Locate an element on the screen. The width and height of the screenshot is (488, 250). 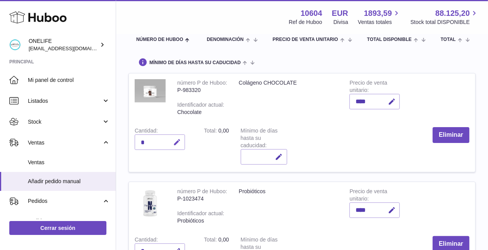
div: P-1023474 is located at coordinates (202, 199).